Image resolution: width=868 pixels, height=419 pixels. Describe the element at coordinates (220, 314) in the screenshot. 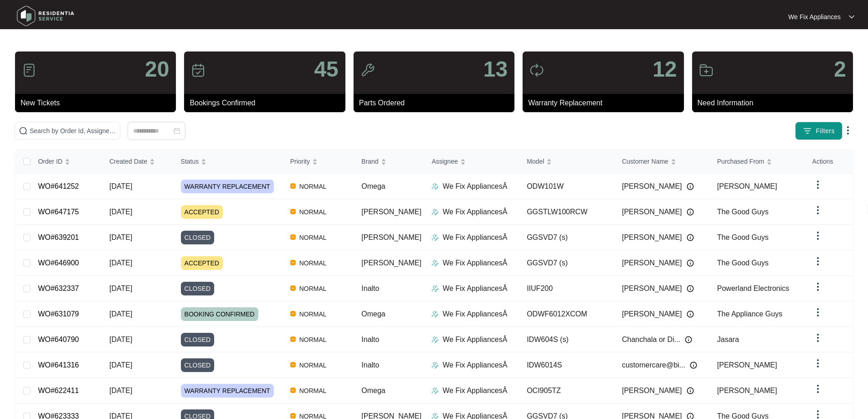

I see `span: BOOKING CONFIRMED` at that location.